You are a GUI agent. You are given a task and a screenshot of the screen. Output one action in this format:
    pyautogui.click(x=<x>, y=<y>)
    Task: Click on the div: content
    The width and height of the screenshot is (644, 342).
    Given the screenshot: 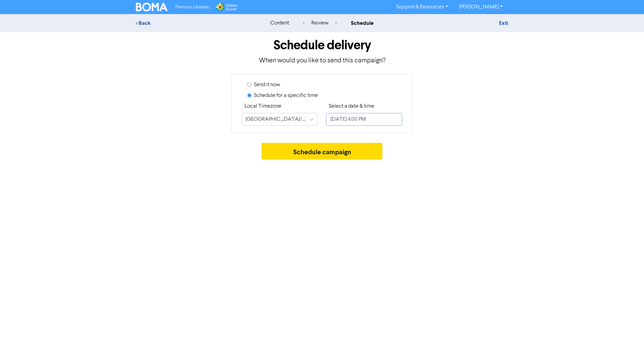 What is the action you would take?
    pyautogui.click(x=280, y=23)
    